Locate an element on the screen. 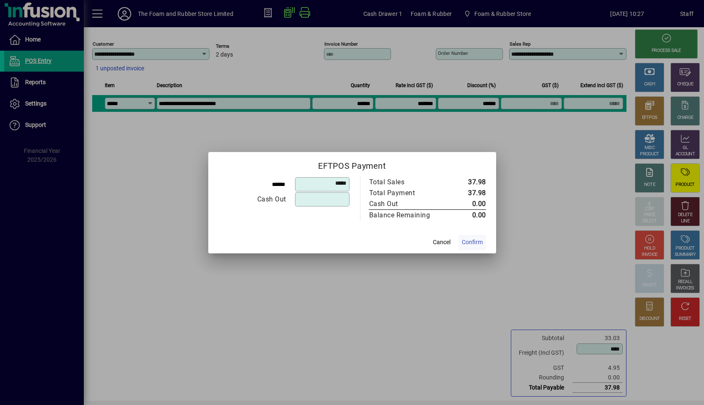 The width and height of the screenshot is (704, 405). span: Cancel is located at coordinates (442, 242).